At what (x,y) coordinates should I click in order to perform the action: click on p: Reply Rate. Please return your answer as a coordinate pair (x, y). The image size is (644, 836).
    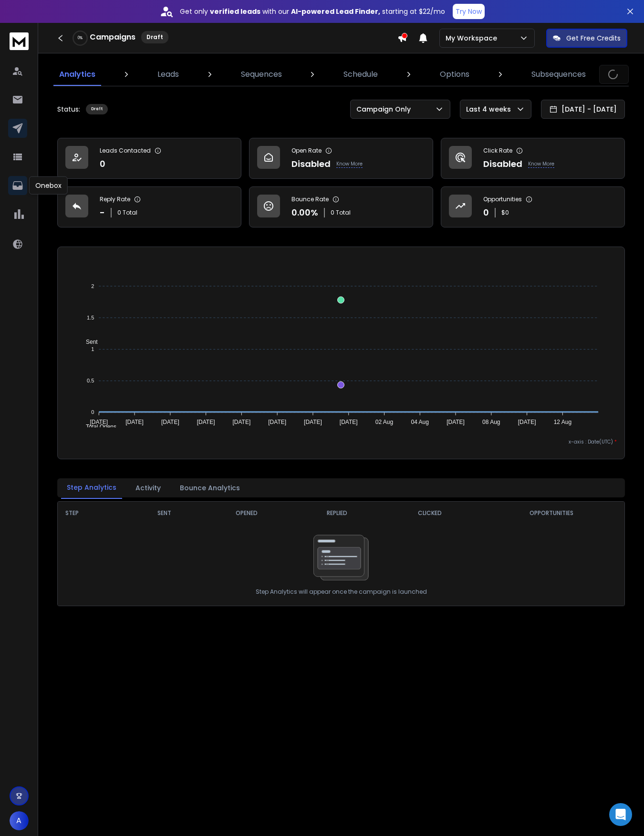
    Looking at the image, I should click on (115, 200).